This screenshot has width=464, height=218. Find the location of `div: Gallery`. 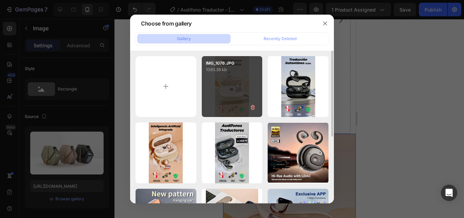

div: Gallery is located at coordinates (184, 39).